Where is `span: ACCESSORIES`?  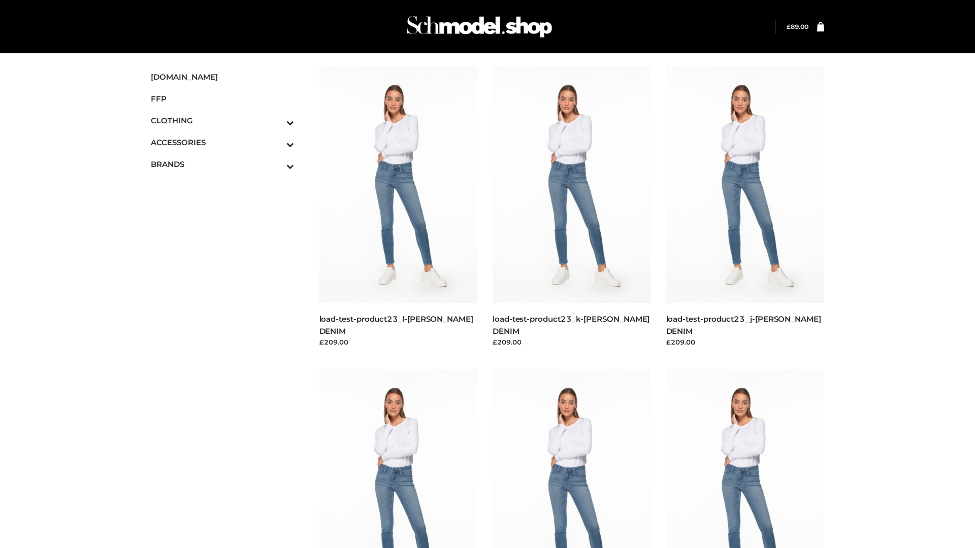 span: ACCESSORIES is located at coordinates (222, 142).